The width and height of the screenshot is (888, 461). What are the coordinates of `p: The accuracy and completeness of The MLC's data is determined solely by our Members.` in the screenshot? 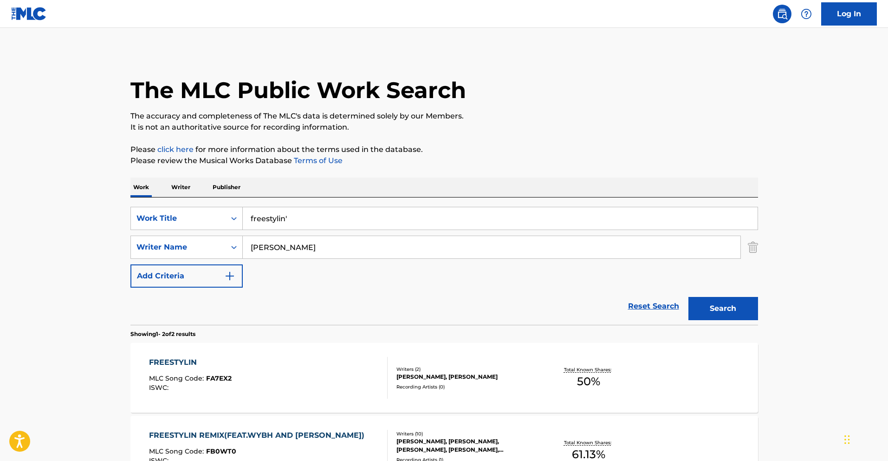 It's located at (444, 116).